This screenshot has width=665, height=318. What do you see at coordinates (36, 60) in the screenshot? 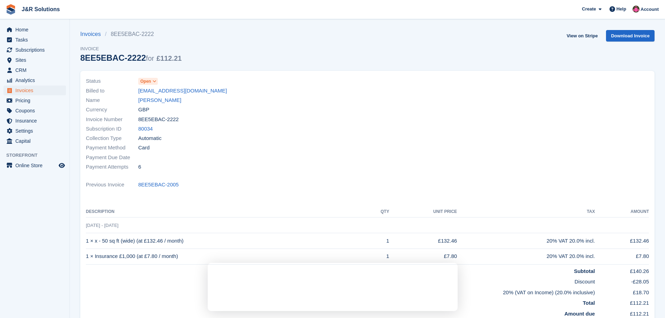
I see `span: Sites` at bounding box center [36, 60].